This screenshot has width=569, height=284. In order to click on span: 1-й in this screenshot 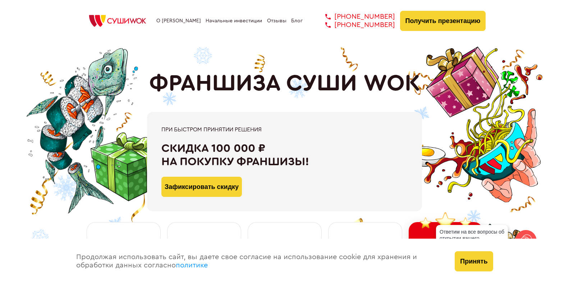, I will do `click(123, 248)`.